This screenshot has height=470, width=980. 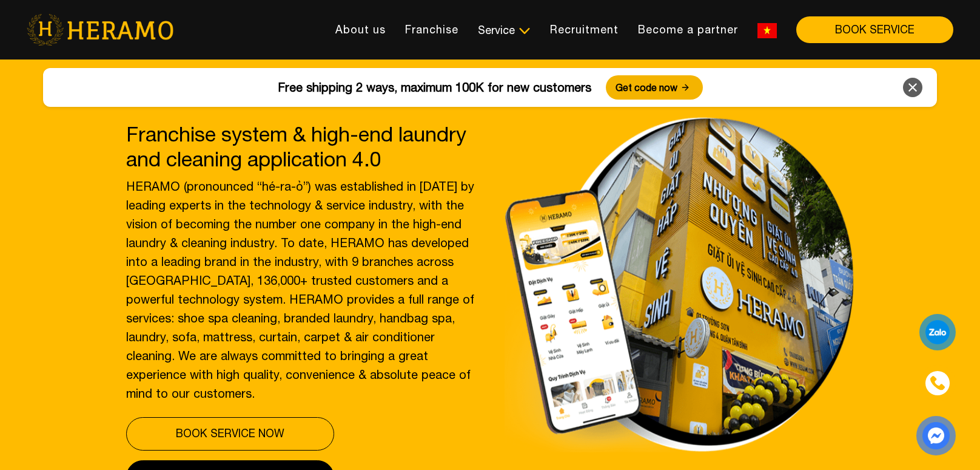 I want to click on button: BOOK SERVICE, so click(x=875, y=29).